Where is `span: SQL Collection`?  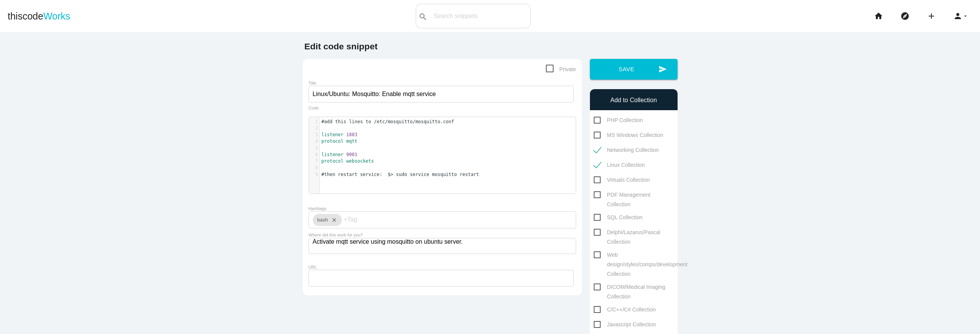
span: SQL Collection is located at coordinates (618, 218).